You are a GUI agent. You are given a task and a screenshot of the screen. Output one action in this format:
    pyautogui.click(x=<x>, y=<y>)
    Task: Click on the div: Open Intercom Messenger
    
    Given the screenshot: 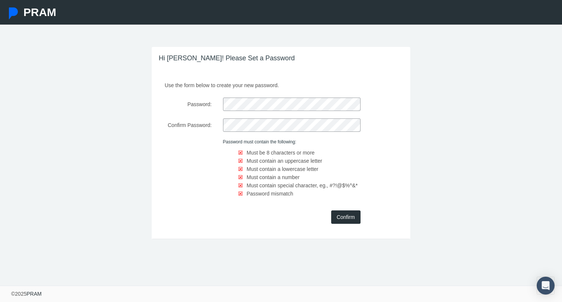 What is the action you would take?
    pyautogui.click(x=546, y=285)
    